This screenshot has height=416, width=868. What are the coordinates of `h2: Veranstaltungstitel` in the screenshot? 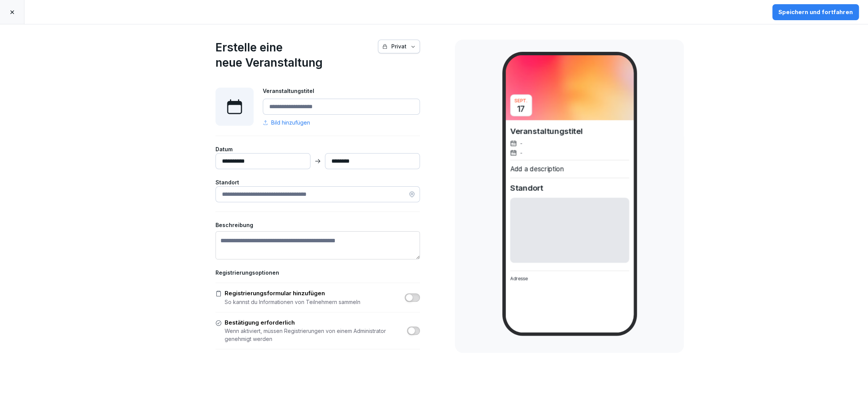 It's located at (569, 131).